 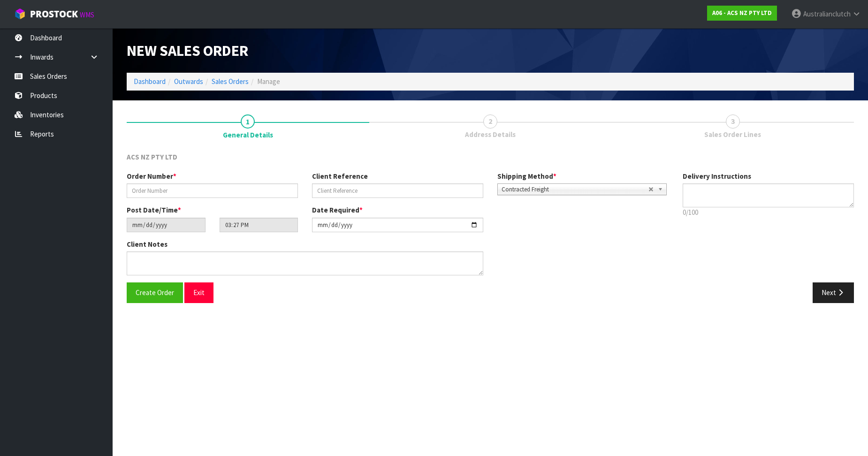 What do you see at coordinates (490, 134) in the screenshot?
I see `span: Address Details` at bounding box center [490, 134].